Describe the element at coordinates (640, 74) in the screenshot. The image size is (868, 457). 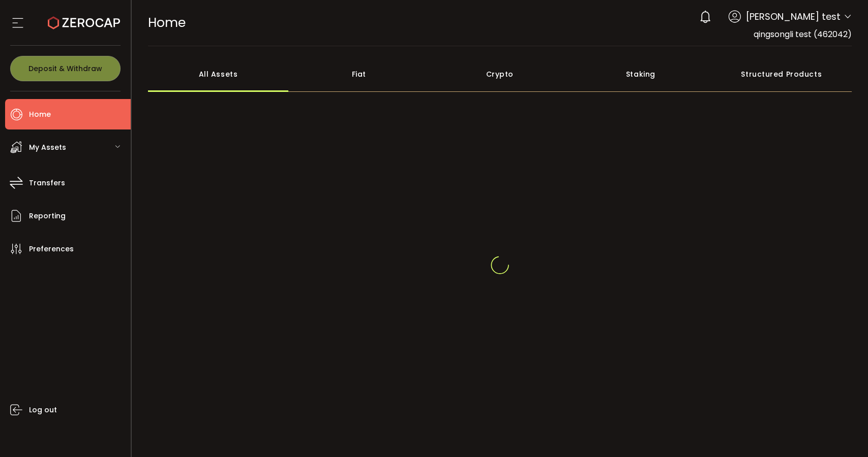
I see `div: Staking` at that location.